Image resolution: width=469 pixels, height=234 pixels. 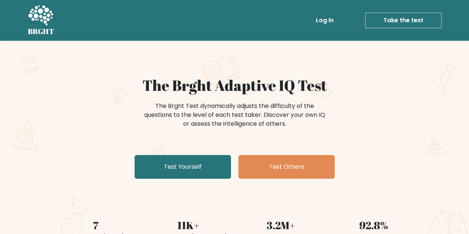 I want to click on div: 7, so click(x=96, y=225).